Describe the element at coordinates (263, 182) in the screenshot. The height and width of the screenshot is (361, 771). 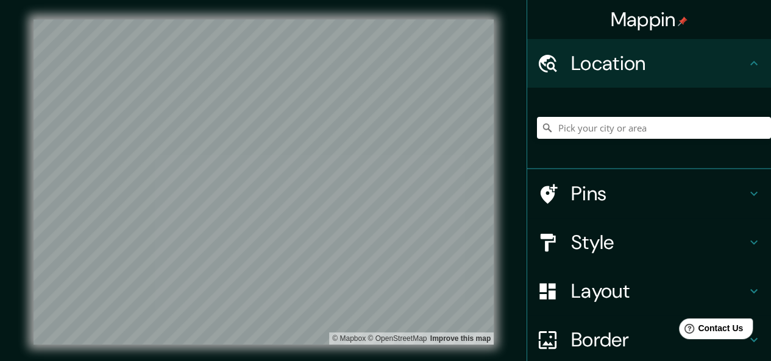
I see `canvas: Map` at that location.